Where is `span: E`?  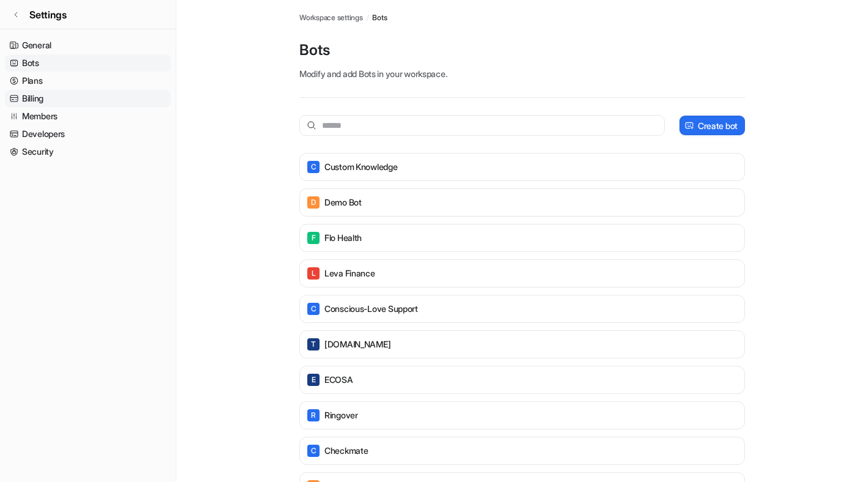 span: E is located at coordinates (314, 380).